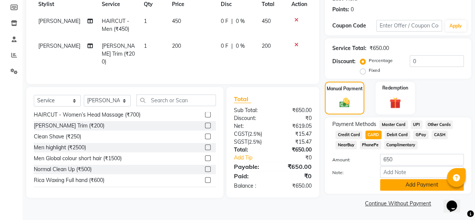  I want to click on label: Manual Payment, so click(345, 89).